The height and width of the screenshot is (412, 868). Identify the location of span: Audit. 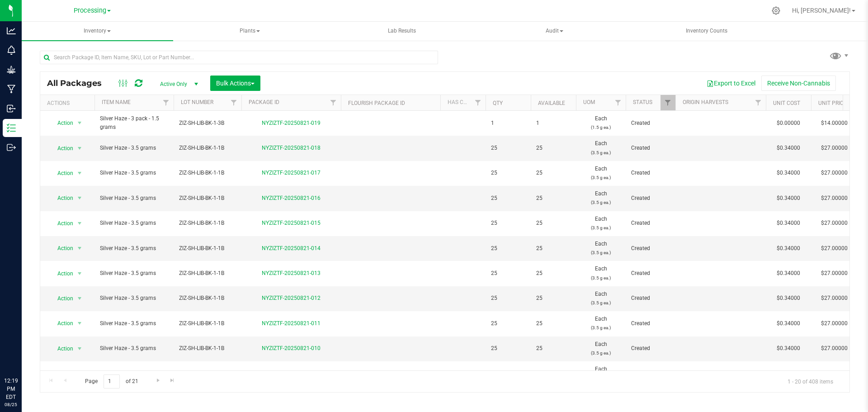
(554, 31).